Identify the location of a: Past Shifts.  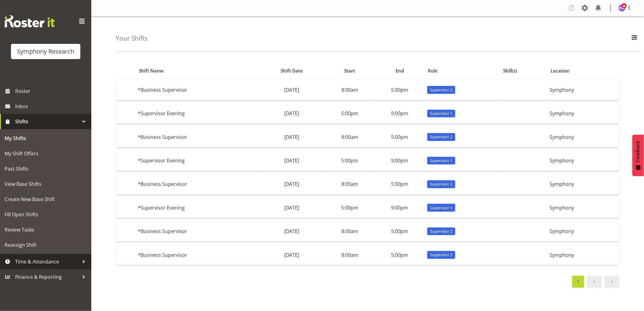
(46, 169).